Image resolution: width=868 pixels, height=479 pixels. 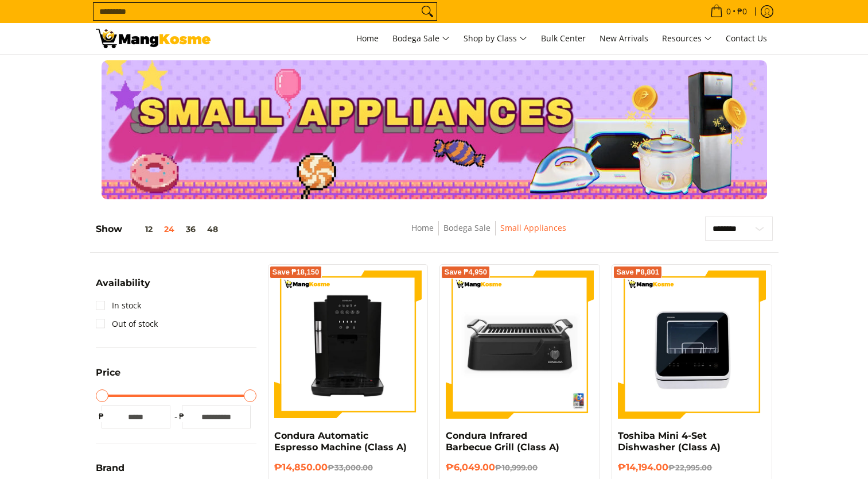 What do you see at coordinates (428, 11) in the screenshot?
I see `button: Search` at bounding box center [428, 11].